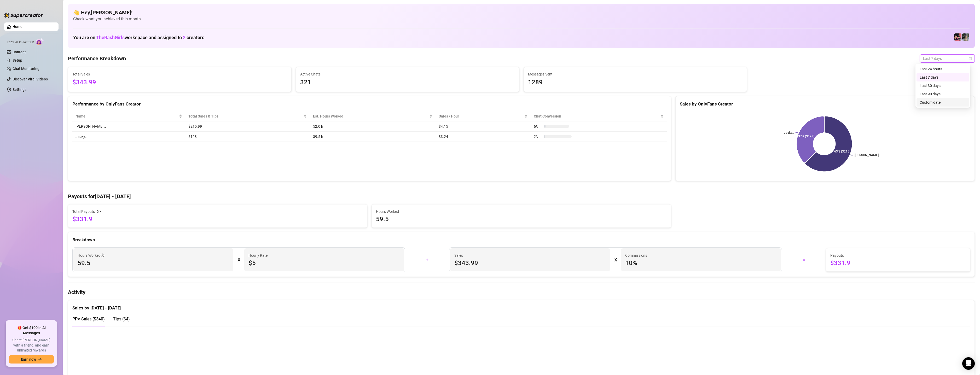 This screenshot has height=375, width=980. Describe the element at coordinates (943, 85) in the screenshot. I see `div: Last 30 days` at that location.